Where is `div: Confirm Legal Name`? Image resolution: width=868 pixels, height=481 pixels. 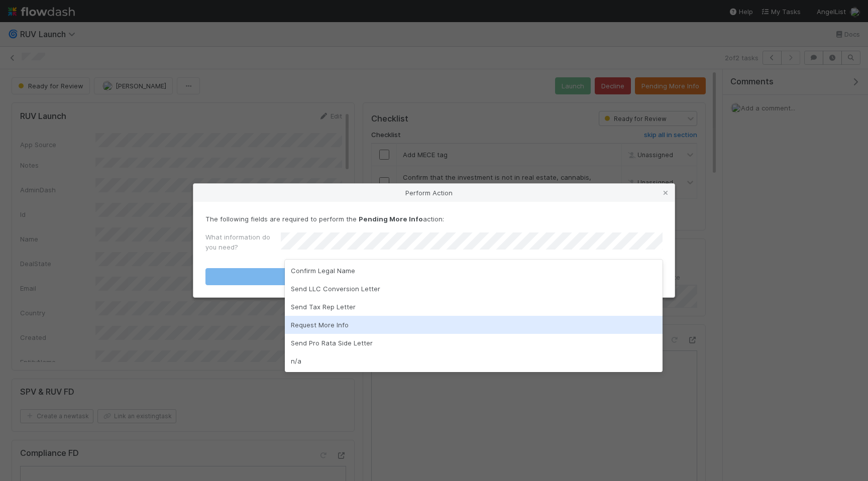
div: Confirm Legal Name is located at coordinates (474, 271).